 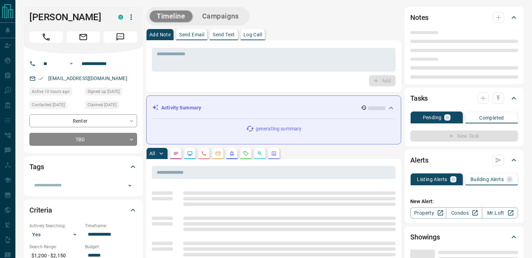 I want to click on p: Actively Searching:, so click(x=55, y=226).